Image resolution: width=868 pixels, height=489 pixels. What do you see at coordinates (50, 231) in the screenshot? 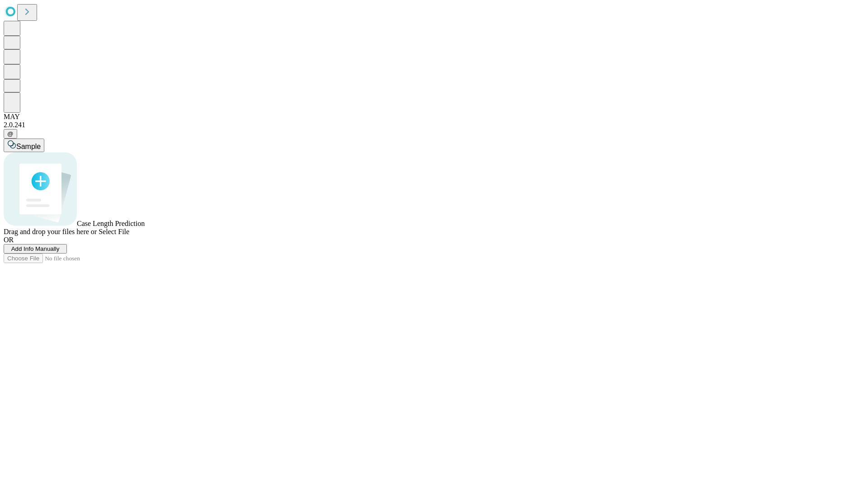
I see `span: Drag and drop your files here or` at bounding box center [50, 231].